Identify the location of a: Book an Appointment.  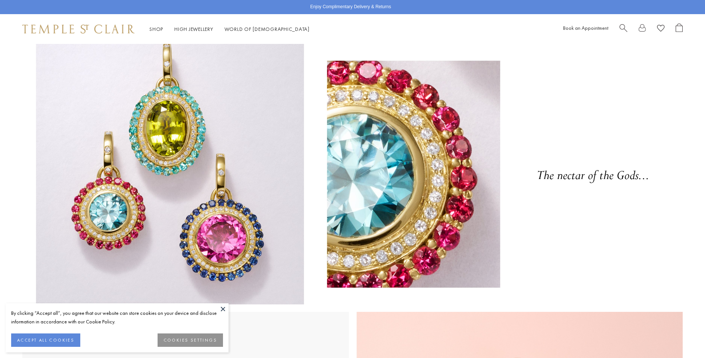
(586, 28).